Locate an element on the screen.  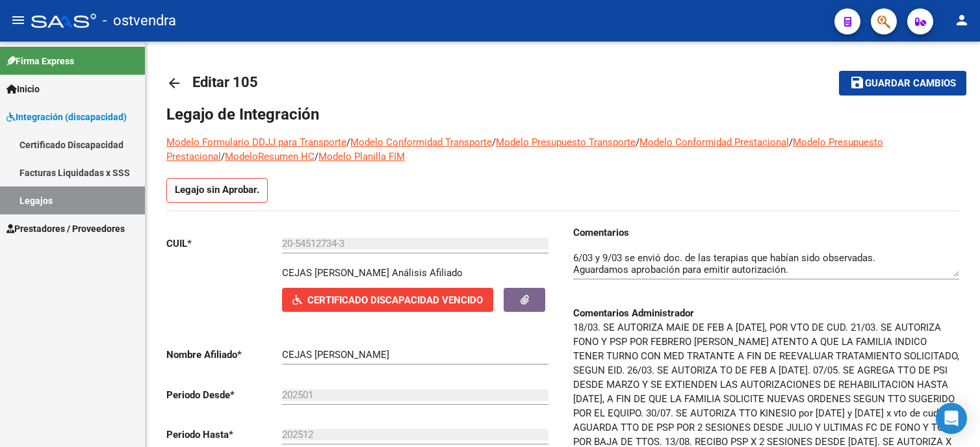
h3: Comentarios is located at coordinates (766, 233).